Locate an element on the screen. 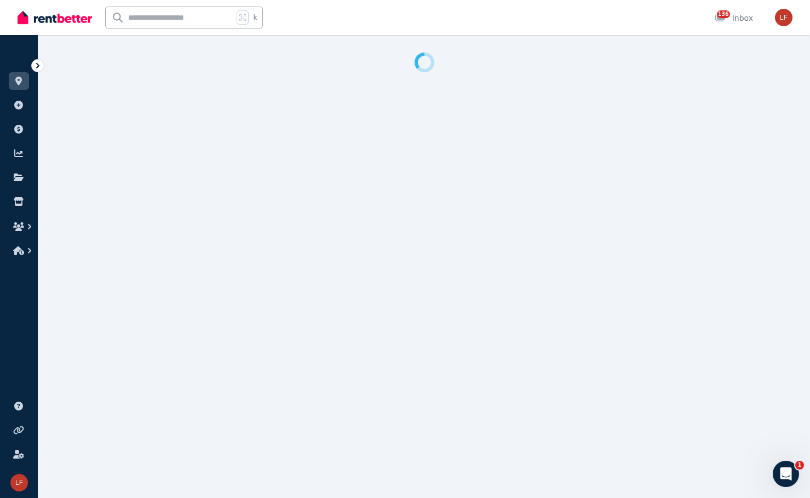 This screenshot has width=810, height=498. span: 1 is located at coordinates (800, 466).